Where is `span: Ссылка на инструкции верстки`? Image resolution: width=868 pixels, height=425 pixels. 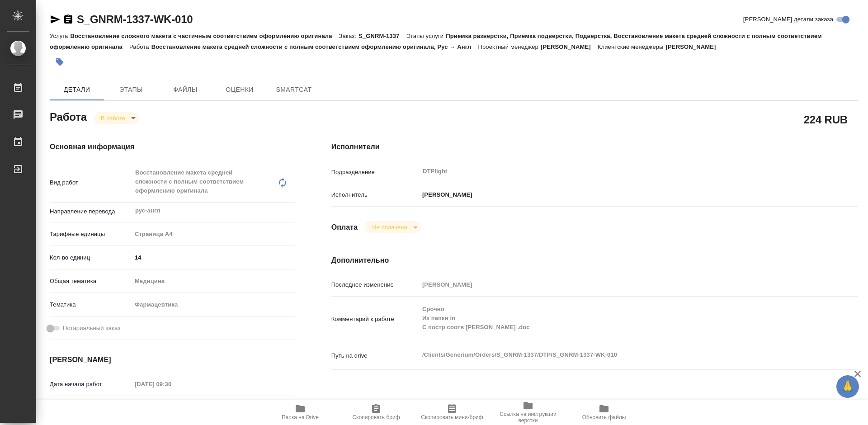 span: Ссылка на инструкции верстки is located at coordinates (528, 418).